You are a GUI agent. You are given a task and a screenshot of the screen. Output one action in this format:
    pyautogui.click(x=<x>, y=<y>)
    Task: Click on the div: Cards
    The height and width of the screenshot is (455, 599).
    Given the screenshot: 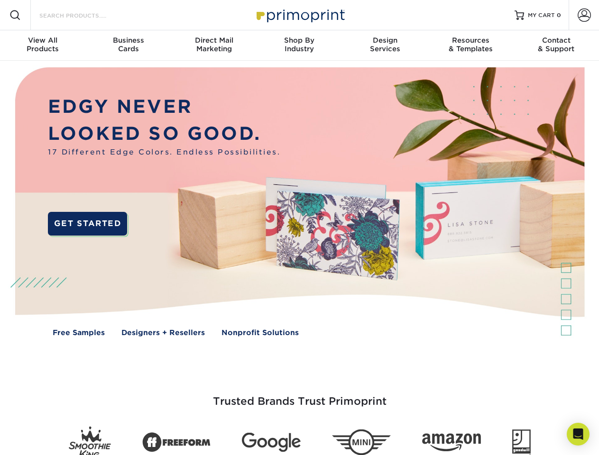 What is the action you would take?
    pyautogui.click(x=128, y=45)
    